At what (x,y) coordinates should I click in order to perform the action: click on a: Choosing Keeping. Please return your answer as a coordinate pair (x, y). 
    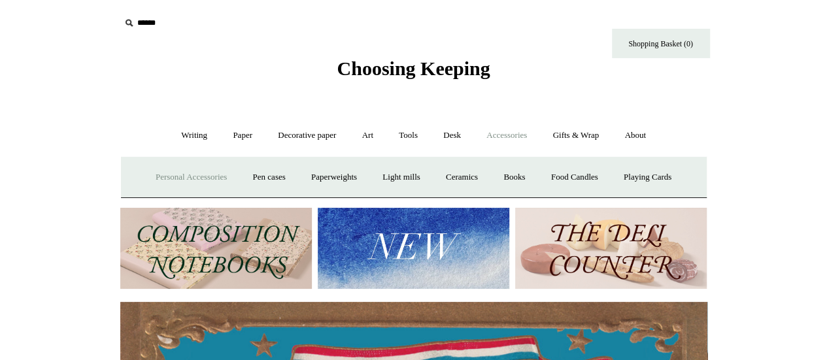
    Looking at the image, I should click on (413, 73).